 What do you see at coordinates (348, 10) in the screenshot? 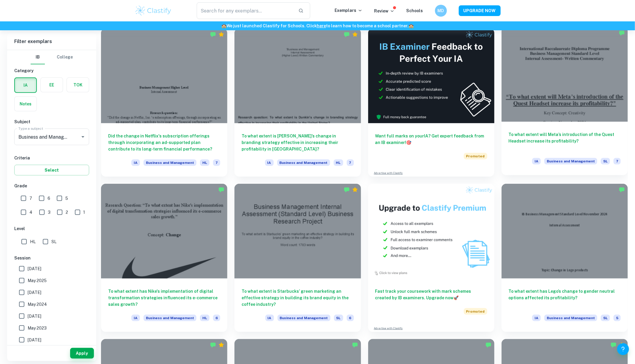
I see `p: Exemplars` at bounding box center [348, 10].